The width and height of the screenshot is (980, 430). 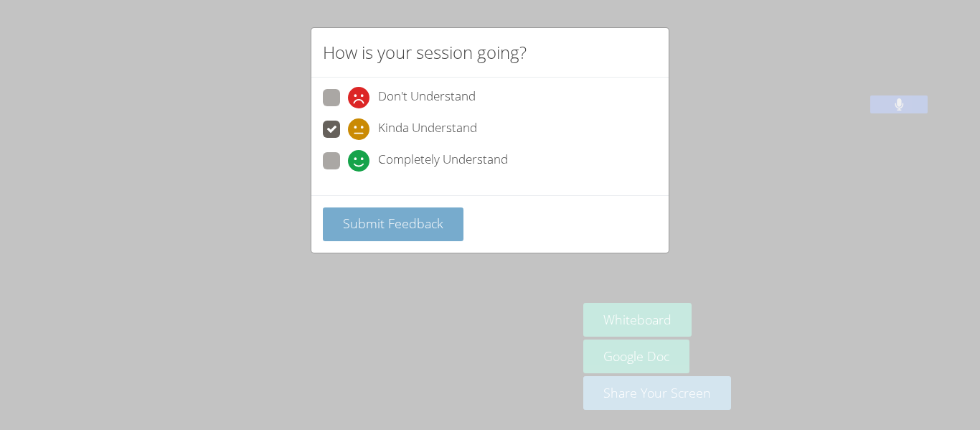 I want to click on span: Submit Feedback, so click(x=393, y=223).